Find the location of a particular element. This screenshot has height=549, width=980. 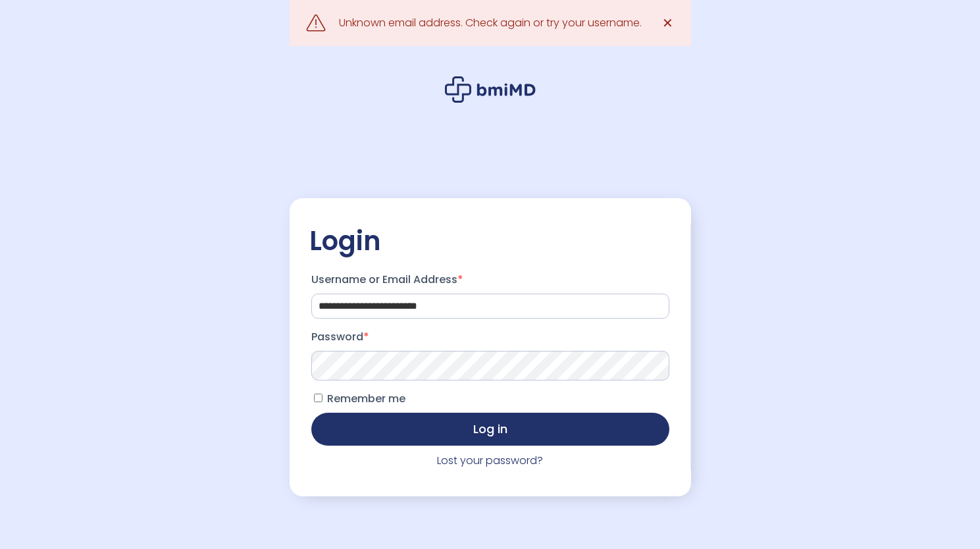

input: Remember me is located at coordinates (318, 398).